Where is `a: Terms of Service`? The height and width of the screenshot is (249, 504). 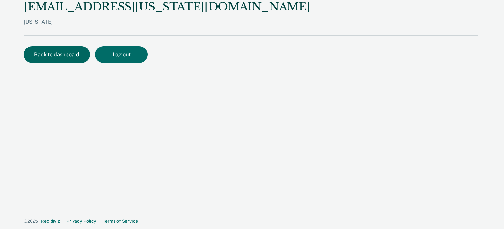 a: Terms of Service is located at coordinates (120, 222).